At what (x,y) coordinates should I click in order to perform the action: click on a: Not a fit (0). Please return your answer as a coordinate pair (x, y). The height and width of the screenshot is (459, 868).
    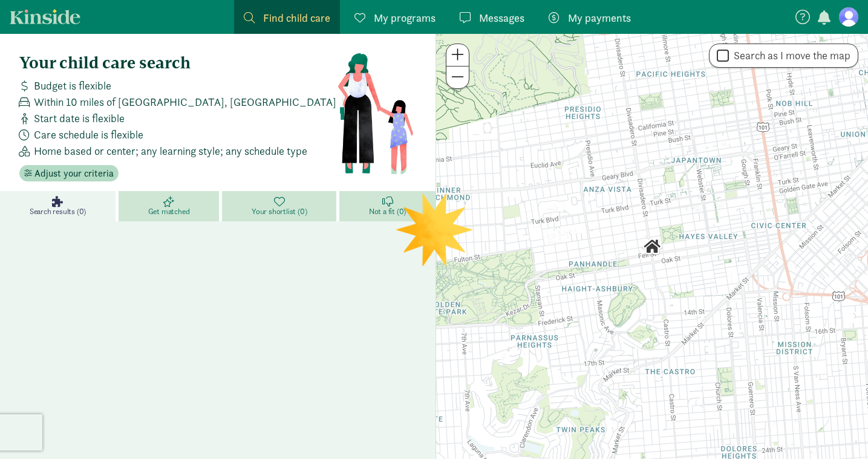
    Looking at the image, I should click on (388, 206).